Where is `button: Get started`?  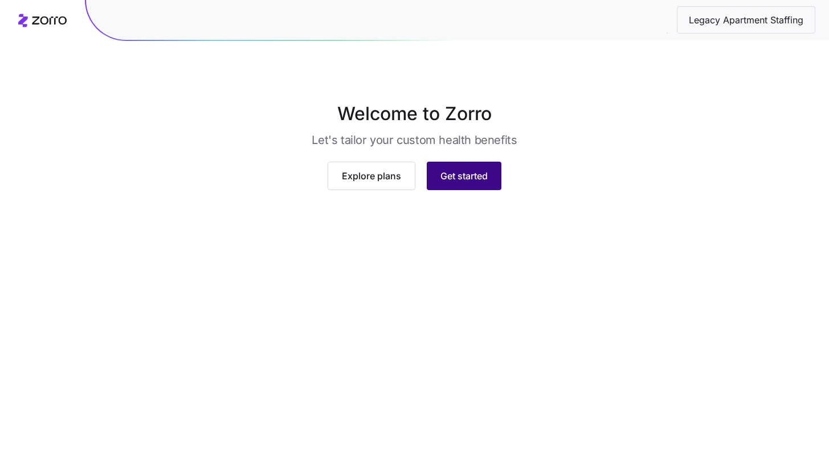 button: Get started is located at coordinates (464, 176).